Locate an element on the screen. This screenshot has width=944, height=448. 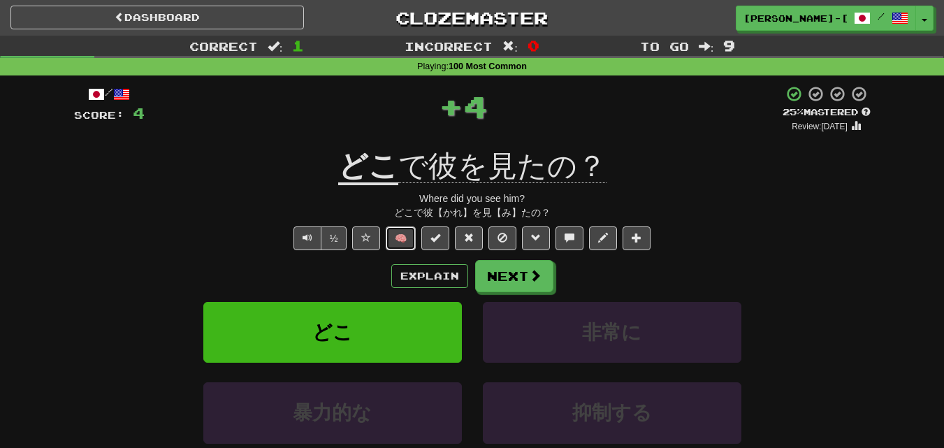
span: 抑制する is located at coordinates (612, 412).